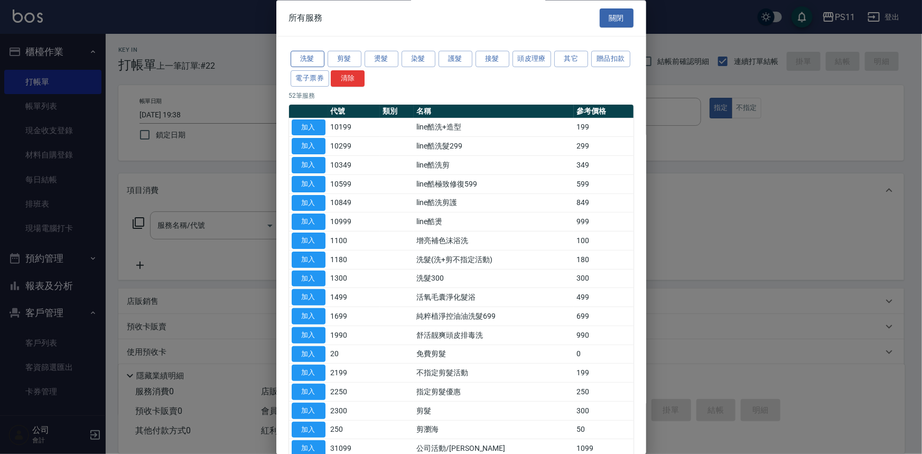  What do you see at coordinates (493, 297) in the screenshot?
I see `td: 活氧毛囊淨化髮浴` at bounding box center [493, 297].